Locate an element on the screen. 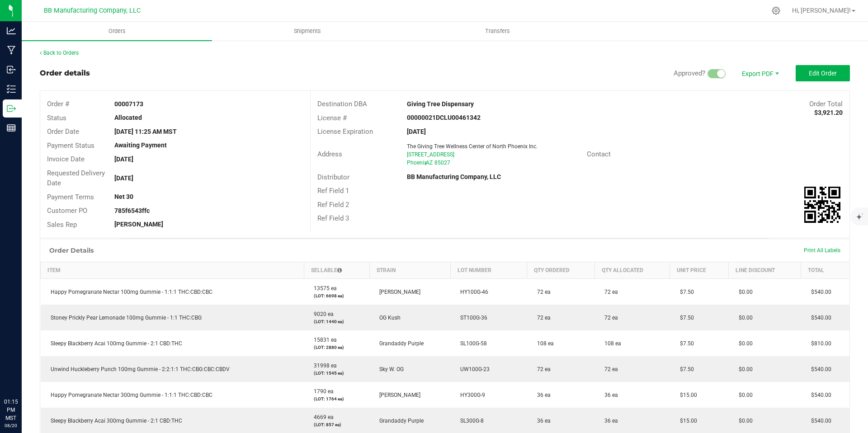 This screenshot has height=433, width=868. span: 13575 ea is located at coordinates (323, 288).